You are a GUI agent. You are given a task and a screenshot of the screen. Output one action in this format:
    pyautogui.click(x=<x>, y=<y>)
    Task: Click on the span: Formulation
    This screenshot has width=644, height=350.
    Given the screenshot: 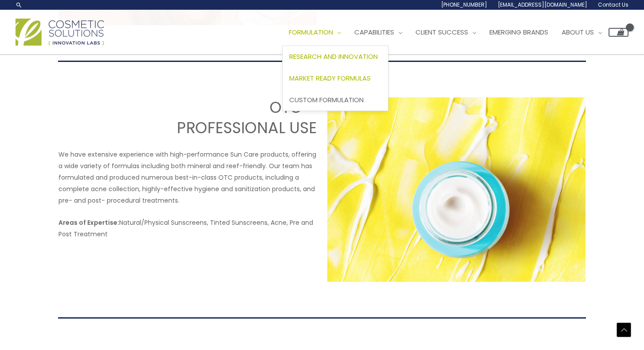 What is the action you would take?
    pyautogui.click(x=311, y=31)
    